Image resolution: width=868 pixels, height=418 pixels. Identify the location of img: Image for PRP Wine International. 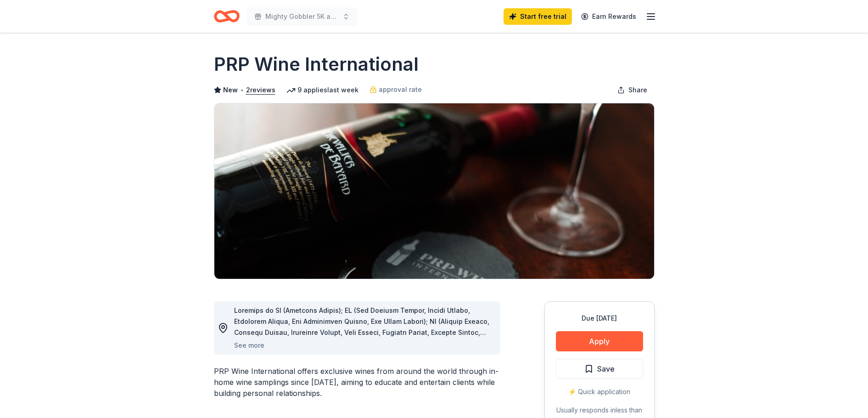
(434, 191).